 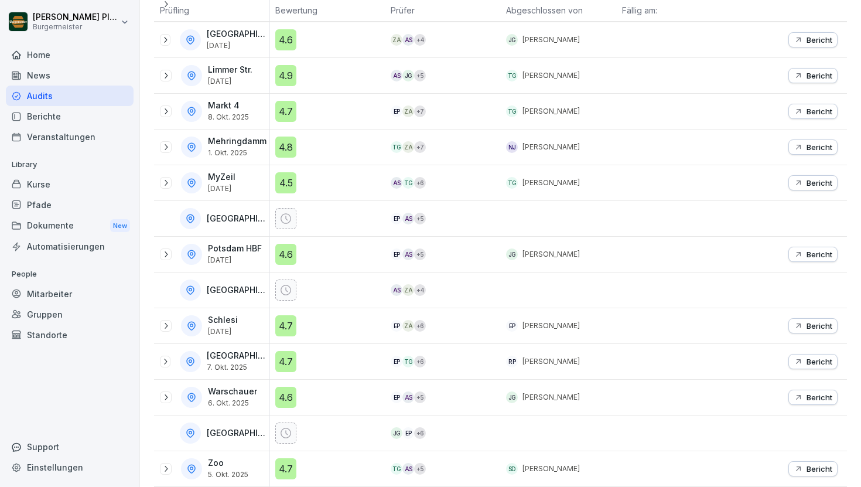 I want to click on p: People, so click(x=70, y=274).